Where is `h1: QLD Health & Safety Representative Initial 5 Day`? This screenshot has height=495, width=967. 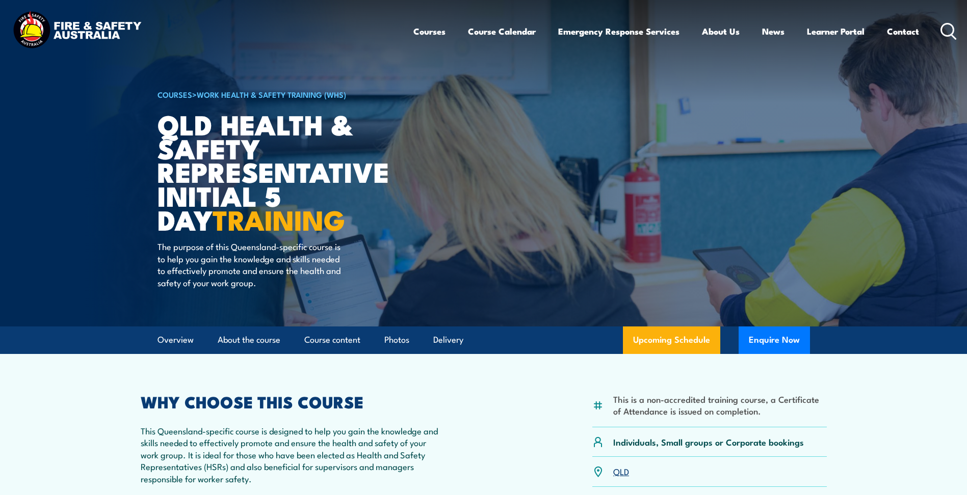 h1: QLD Health & Safety Representative Initial 5 Day is located at coordinates (283, 172).